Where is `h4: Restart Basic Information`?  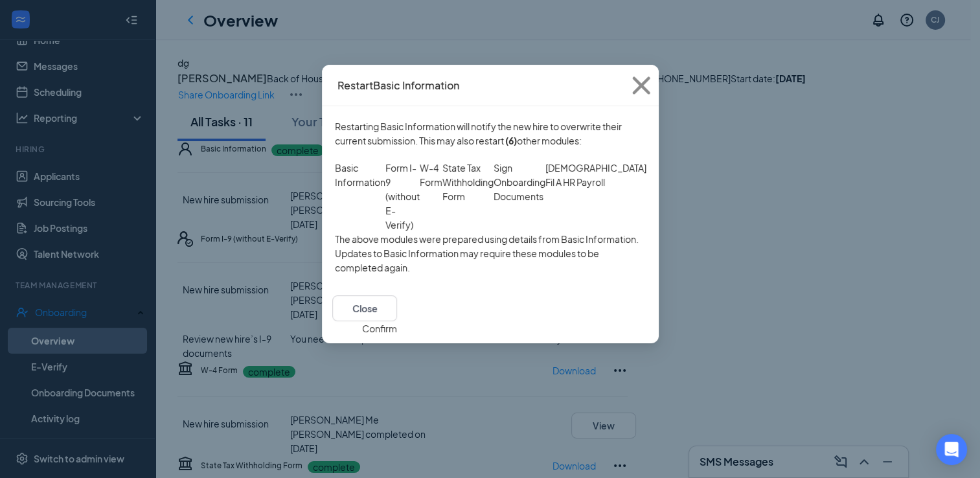 h4: Restart Basic Information is located at coordinates (398, 86).